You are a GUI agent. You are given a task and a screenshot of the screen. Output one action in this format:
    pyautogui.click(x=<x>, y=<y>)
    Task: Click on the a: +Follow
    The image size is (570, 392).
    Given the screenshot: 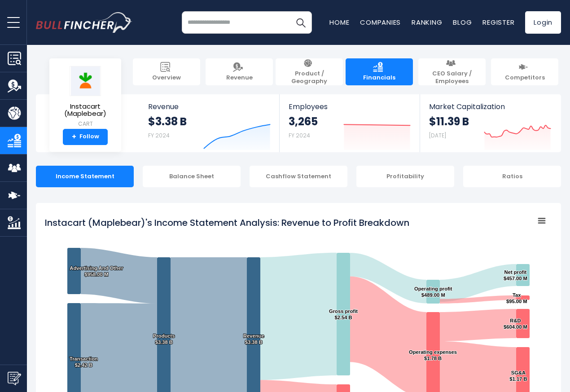 What is the action you would take?
    pyautogui.click(x=85, y=137)
    